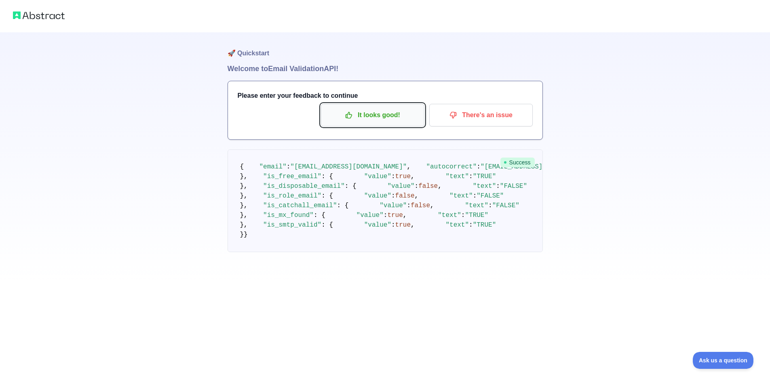 Image resolution: width=770 pixels, height=385 pixels. What do you see at coordinates (292, 225) in the screenshot?
I see `span: "is_smtp_valid"` at bounding box center [292, 225].